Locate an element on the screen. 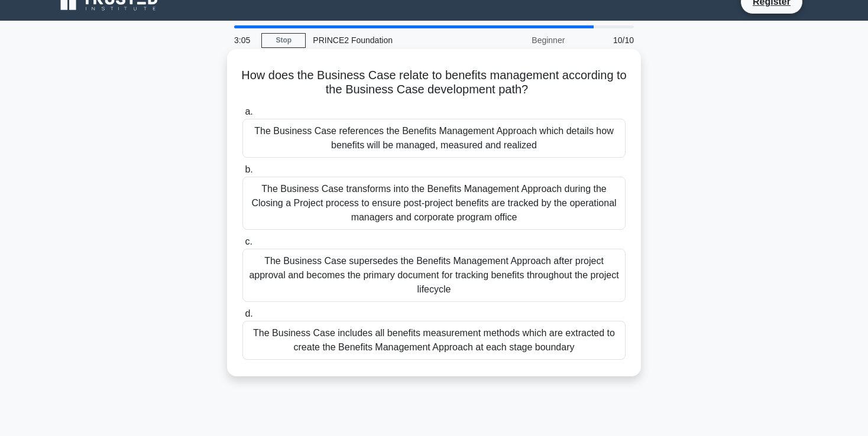 The height and width of the screenshot is (436, 868). div: The Business Case transforms into the Benefits Management Approach during the Closing a Project p... is located at coordinates (434, 203).